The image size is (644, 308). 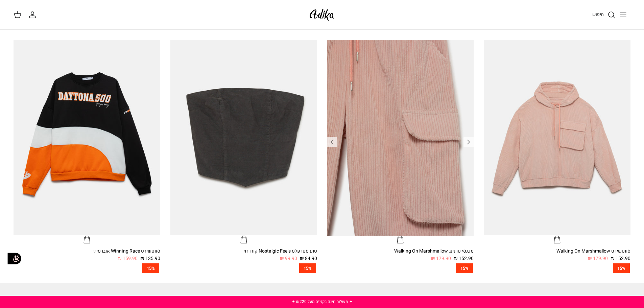 What do you see at coordinates (400, 251) in the screenshot?
I see `div: מכנסי טרנינג Walking On Marshmallow` at bounding box center [400, 251].